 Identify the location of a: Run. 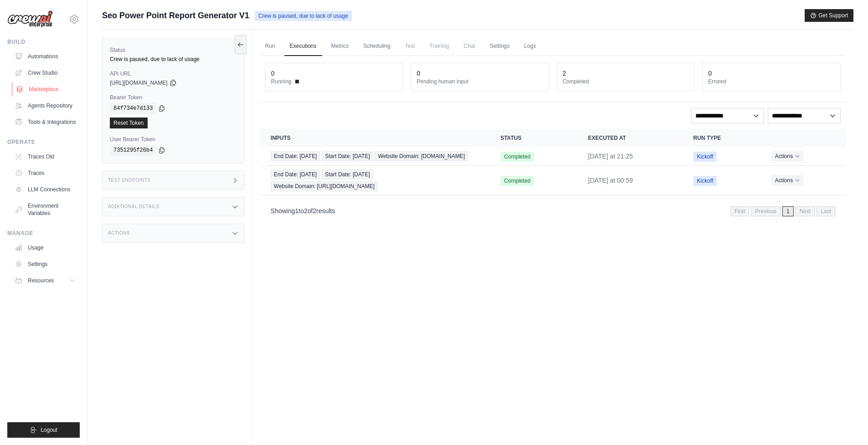
(270, 47).